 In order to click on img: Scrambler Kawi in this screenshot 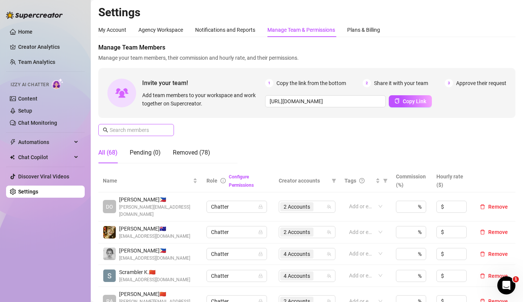, I will do `click(109, 276)`.